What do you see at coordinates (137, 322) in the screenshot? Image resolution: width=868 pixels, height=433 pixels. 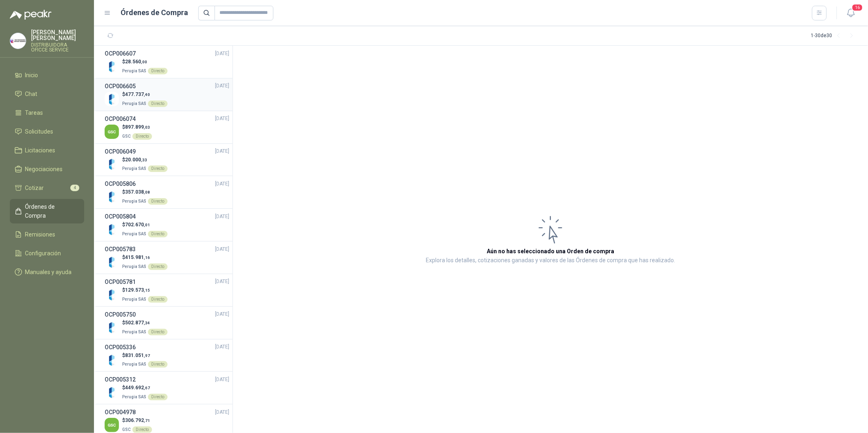 I see `span: 502.877` at bounding box center [137, 322].